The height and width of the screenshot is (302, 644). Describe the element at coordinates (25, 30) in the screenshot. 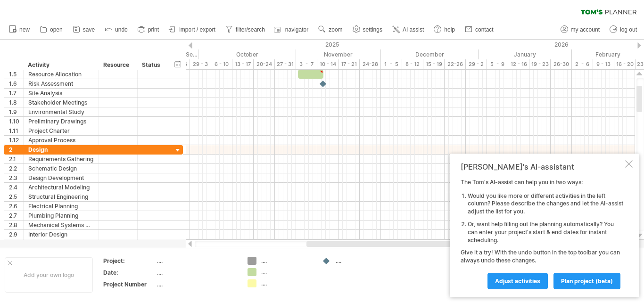

I see `span: new` at that location.